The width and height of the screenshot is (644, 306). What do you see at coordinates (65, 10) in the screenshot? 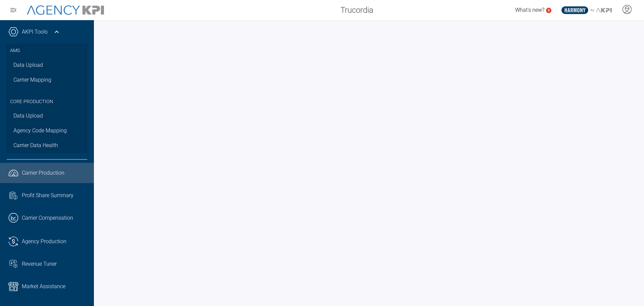
I see `img: AgencyKPI` at bounding box center [65, 10].